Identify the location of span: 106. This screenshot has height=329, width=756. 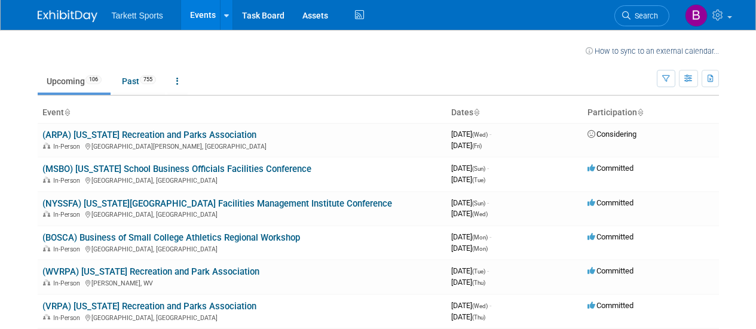
(93, 79).